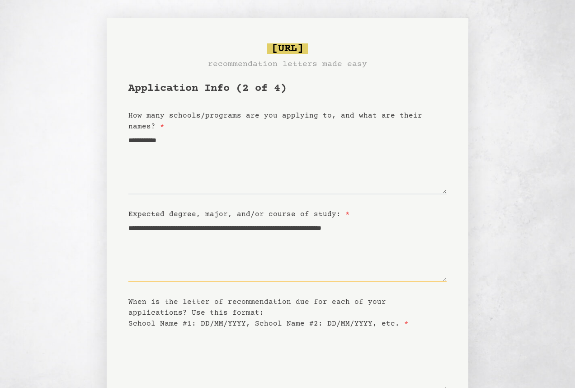 The width and height of the screenshot is (575, 388). Describe the element at coordinates (275, 121) in the screenshot. I see `label: How many schools/programs are you applying to, and what are their names?` at that location.